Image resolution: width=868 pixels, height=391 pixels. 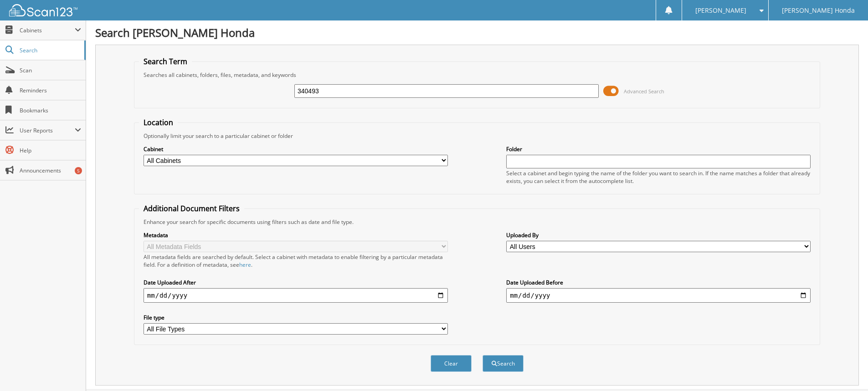 I want to click on label: Folder, so click(x=659, y=149).